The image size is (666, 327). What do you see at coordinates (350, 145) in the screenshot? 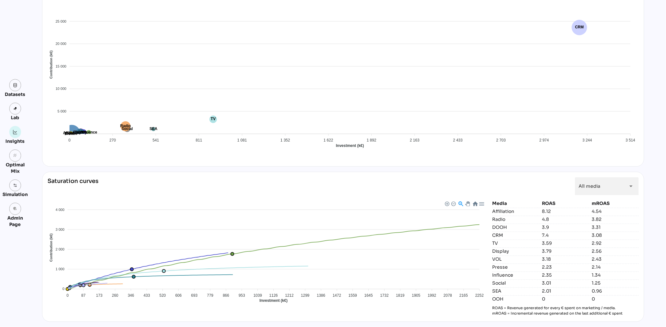
I see `text: Investment (k€)` at bounding box center [350, 145].